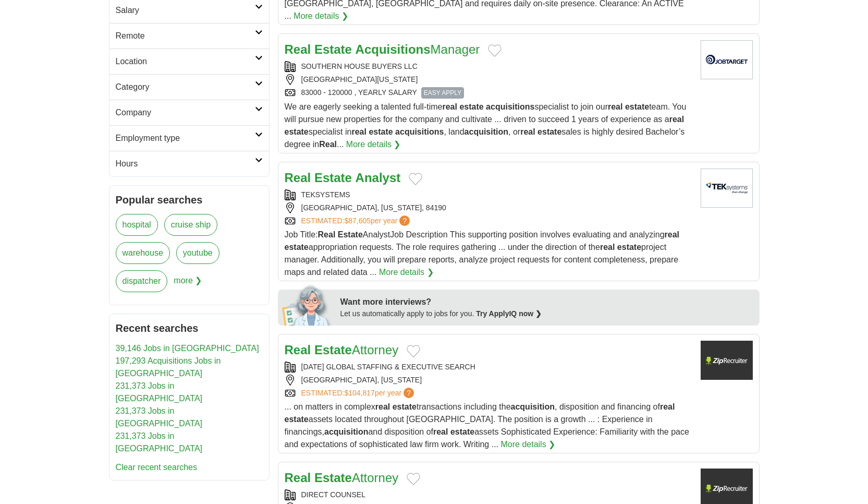  I want to click on div: Want more interviews?, so click(547, 302).